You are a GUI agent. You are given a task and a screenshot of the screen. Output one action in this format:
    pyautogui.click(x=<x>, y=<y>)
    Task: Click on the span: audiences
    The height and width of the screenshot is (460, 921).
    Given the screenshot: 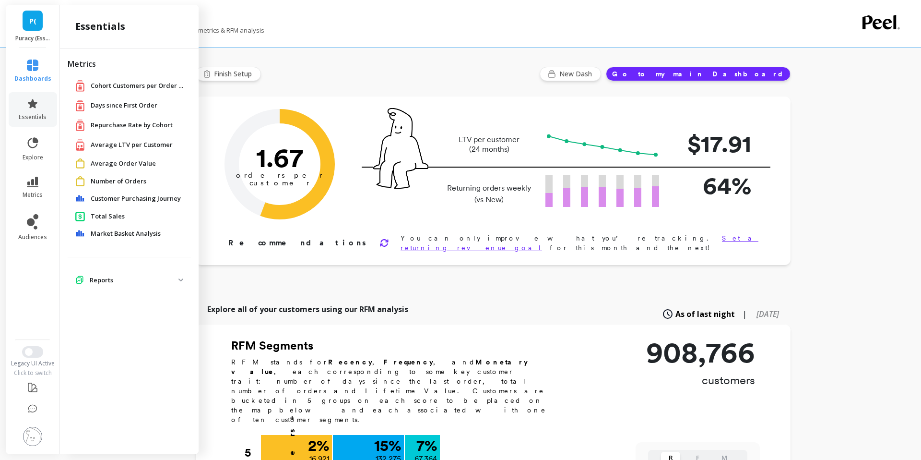 What is the action you would take?
    pyautogui.click(x=33, y=237)
    